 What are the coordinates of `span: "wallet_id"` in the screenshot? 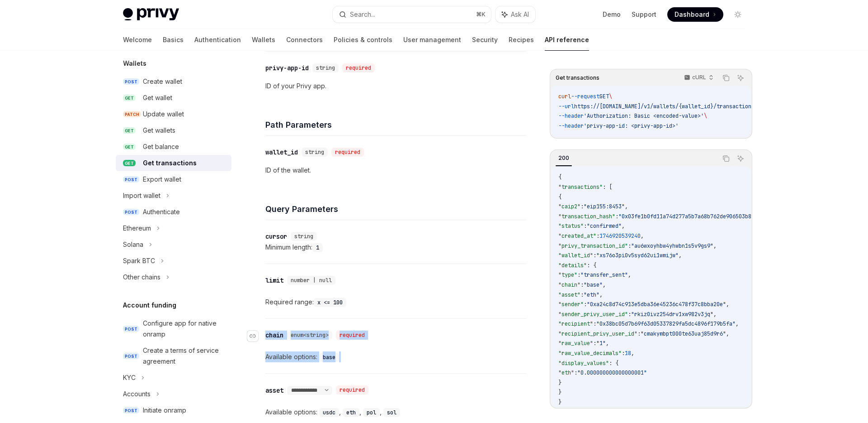 It's located at (576, 255).